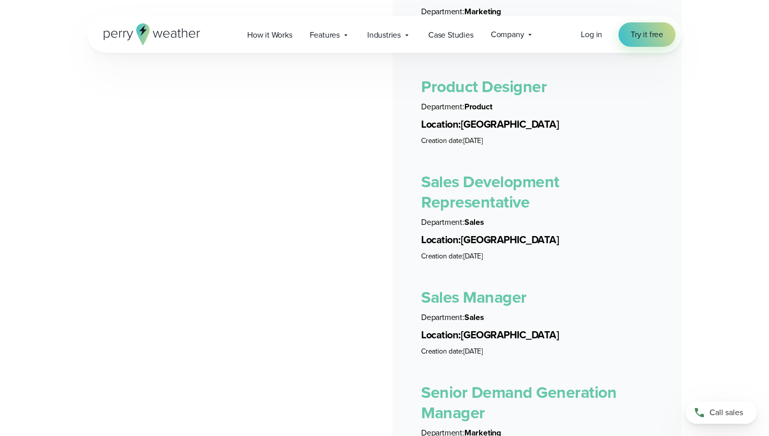 This screenshot has height=436, width=769. I want to click on span: How it Works, so click(269, 35).